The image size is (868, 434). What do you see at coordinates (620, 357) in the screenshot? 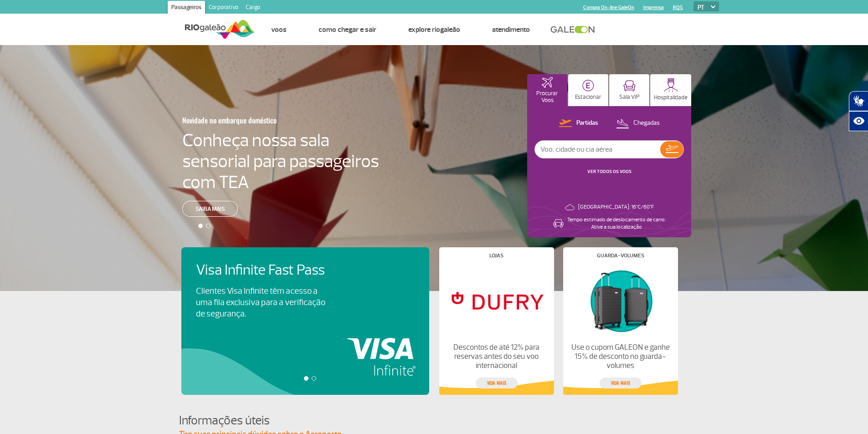
I see `p: Use o cupom GALEON e ganhe 15% de desconto no guarda-volumes` at bounding box center [620, 357].